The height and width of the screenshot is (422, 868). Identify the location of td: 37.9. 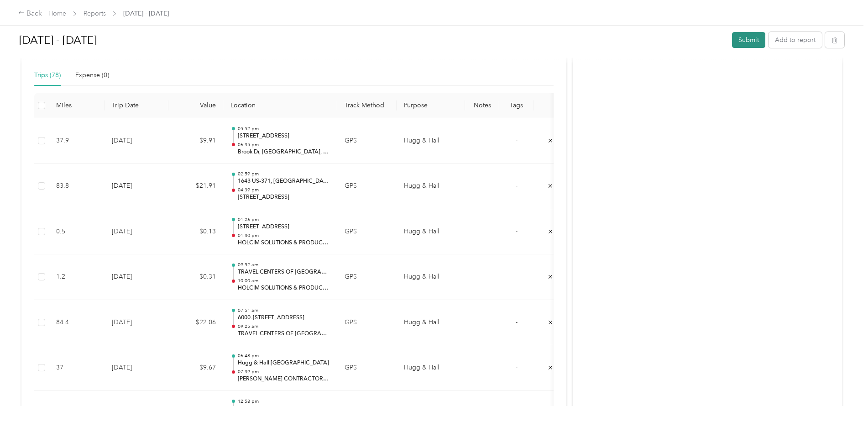
(77, 141).